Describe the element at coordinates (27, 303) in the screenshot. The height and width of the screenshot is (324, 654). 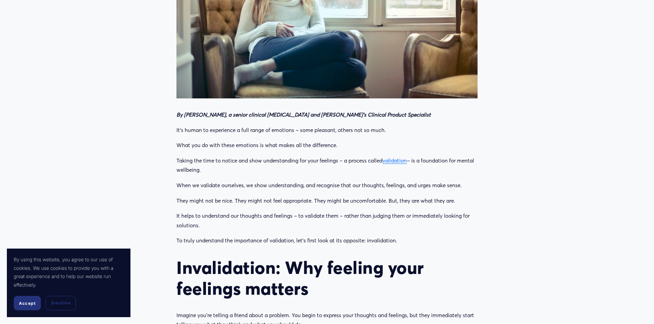
I see `button: Accept` at that location.